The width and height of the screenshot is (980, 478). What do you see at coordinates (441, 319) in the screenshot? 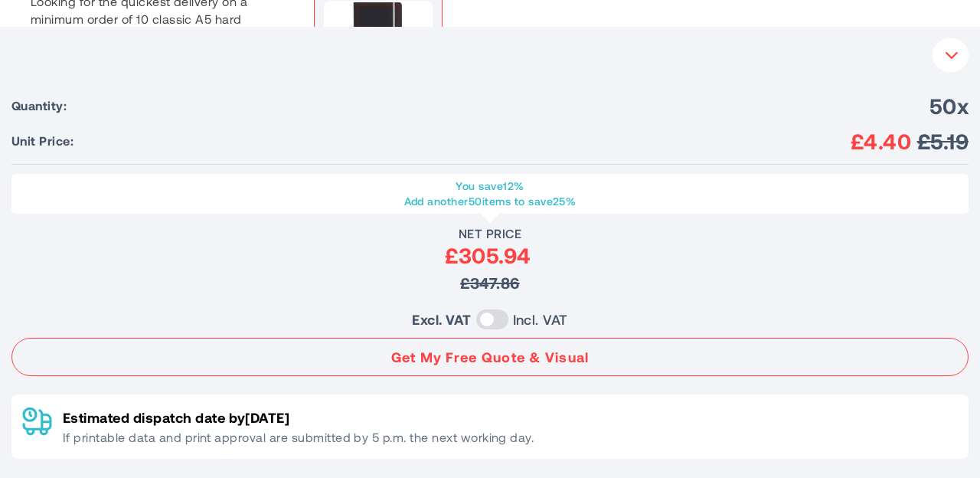
I see `label: Excl. VAT` at bounding box center [441, 319].